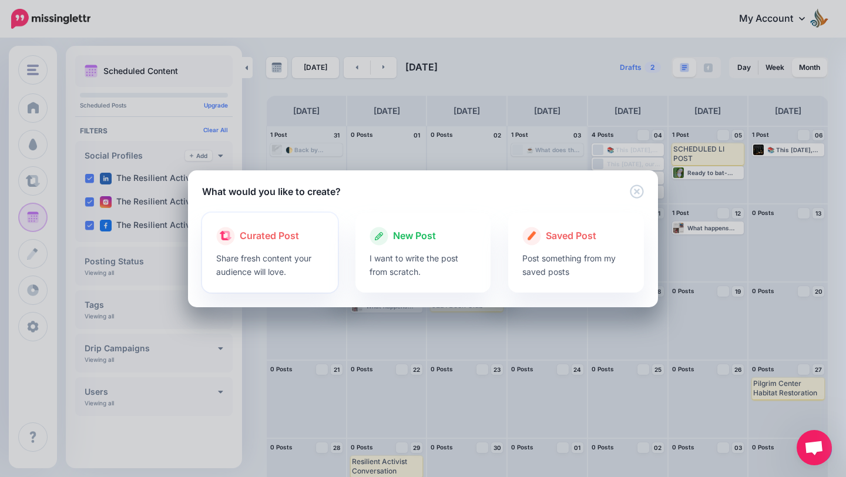 This screenshot has width=846, height=477. I want to click on p: Post something from my saved posts, so click(575, 265).